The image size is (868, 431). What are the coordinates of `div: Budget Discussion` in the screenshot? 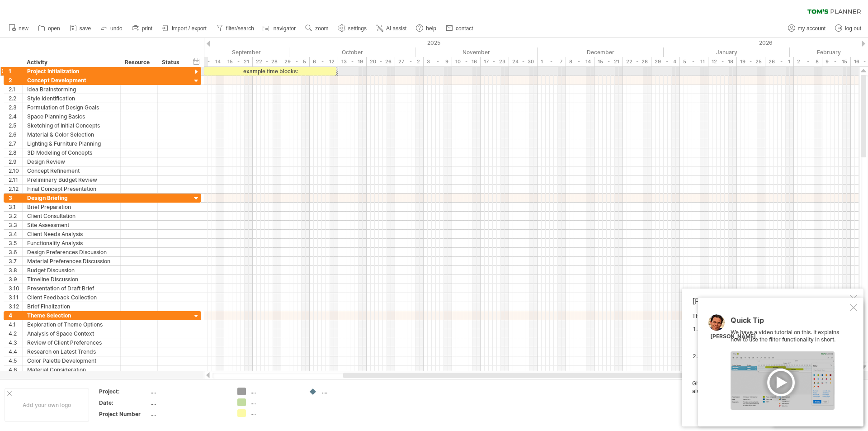 It's located at (71, 270).